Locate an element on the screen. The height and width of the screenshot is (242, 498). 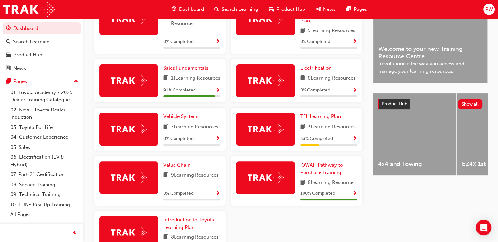
span: Introduction to Toyota Learning Plan is located at coordinates (189, 223).